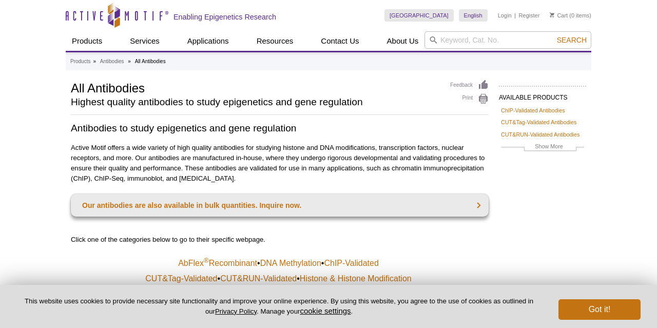  What do you see at coordinates (559, 15) in the screenshot?
I see `a: Cart` at bounding box center [559, 15].